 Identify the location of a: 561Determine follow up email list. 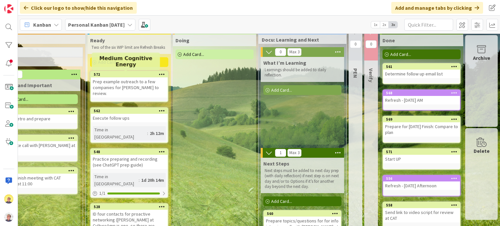
(422, 74).